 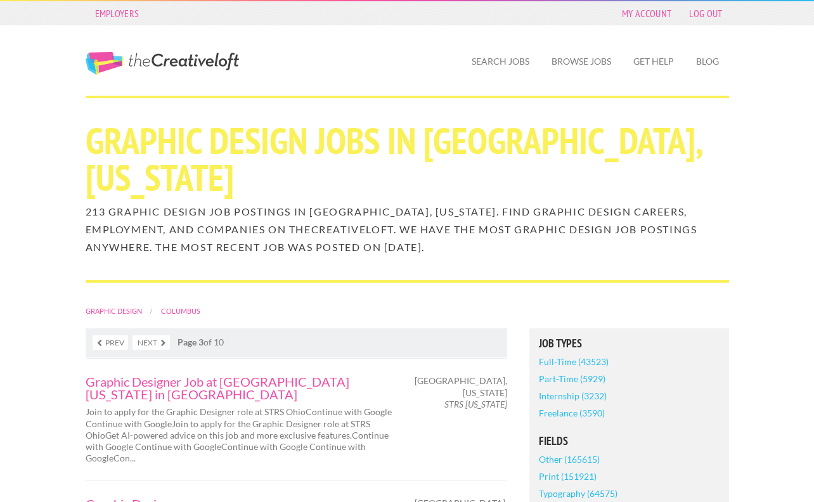 What do you see at coordinates (581, 61) in the screenshot?
I see `a: Browse Jobs` at bounding box center [581, 61].